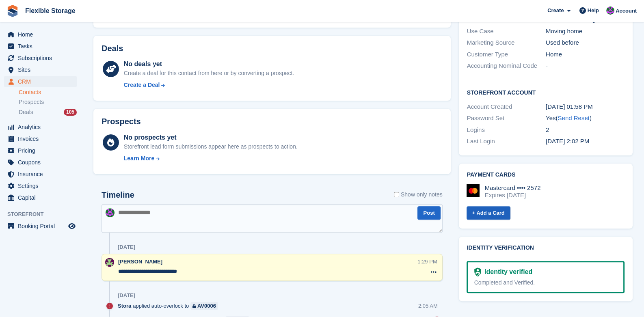  I want to click on span: Account, so click(626, 11).